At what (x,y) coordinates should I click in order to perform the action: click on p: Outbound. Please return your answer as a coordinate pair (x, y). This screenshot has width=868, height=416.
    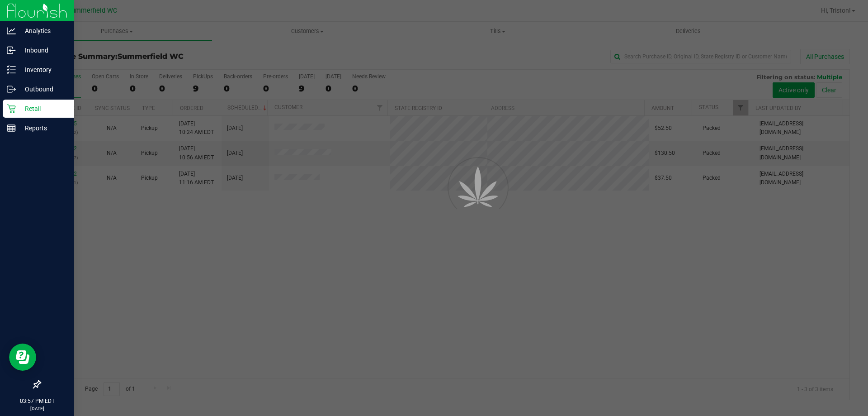
    Looking at the image, I should click on (43, 89).